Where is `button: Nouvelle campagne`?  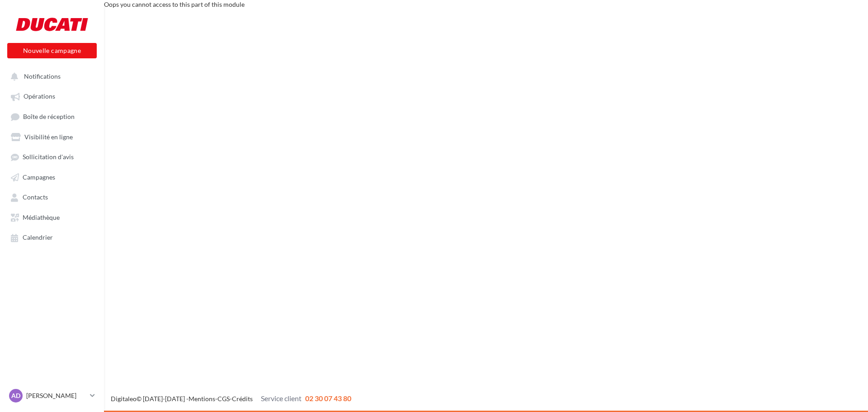 button: Nouvelle campagne is located at coordinates (52, 51).